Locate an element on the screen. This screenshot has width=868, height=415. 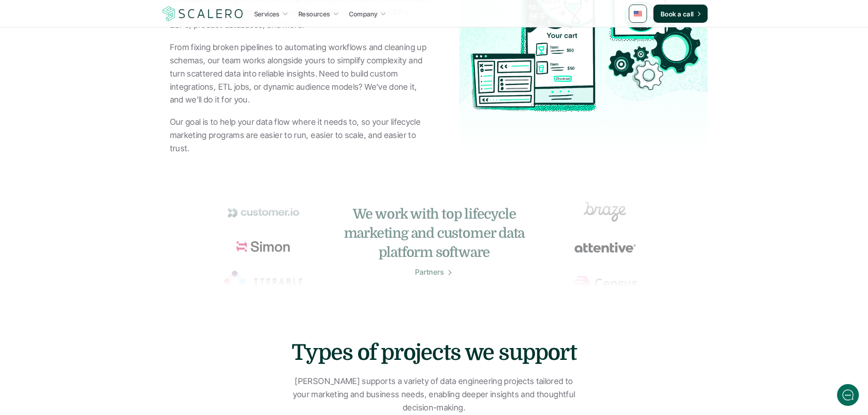
p: Our goal is to help your data flow where it needs to, so your lifecycle marketing programs are ea... is located at coordinates (301, 135).